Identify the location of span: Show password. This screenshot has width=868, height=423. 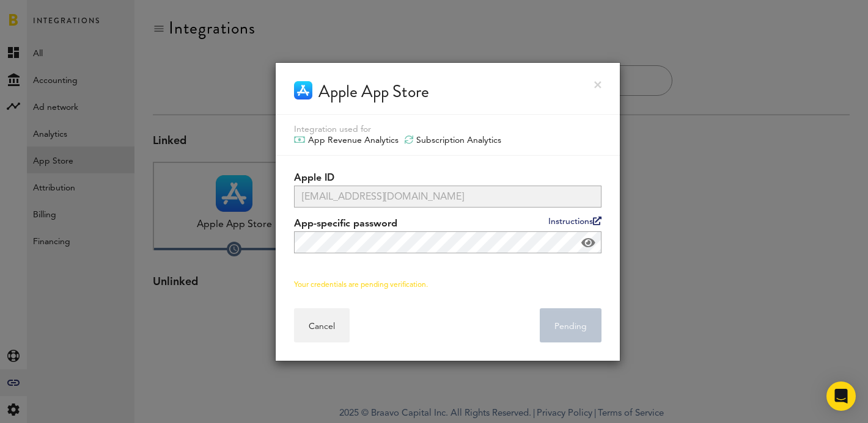
(588, 243).